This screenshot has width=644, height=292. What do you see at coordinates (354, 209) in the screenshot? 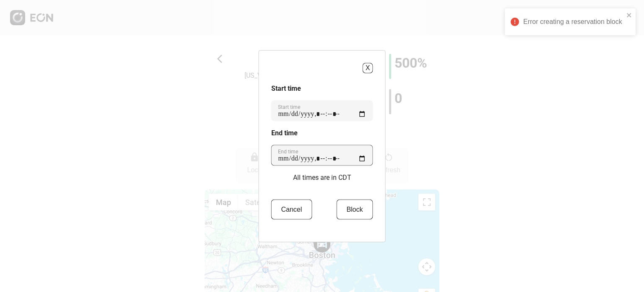
I see `button: Block` at bounding box center [354, 209].